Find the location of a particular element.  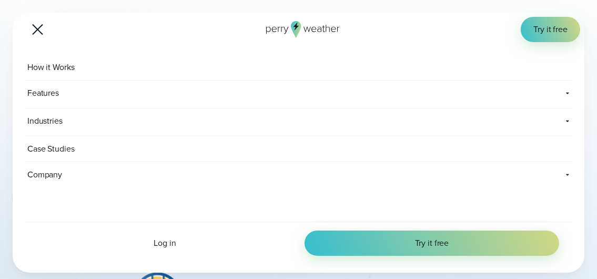

span: Case Studies is located at coordinates (52, 149).